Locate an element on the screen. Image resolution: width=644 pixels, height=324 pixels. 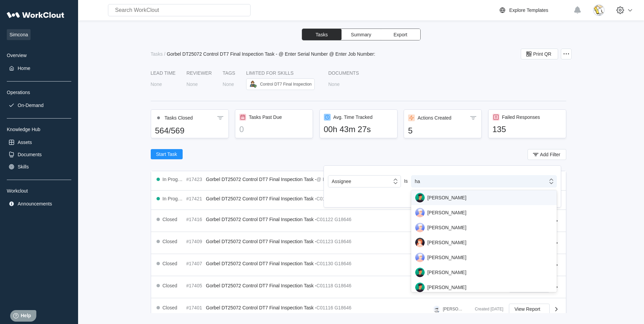
span: Simcona is located at coordinates (19, 35).